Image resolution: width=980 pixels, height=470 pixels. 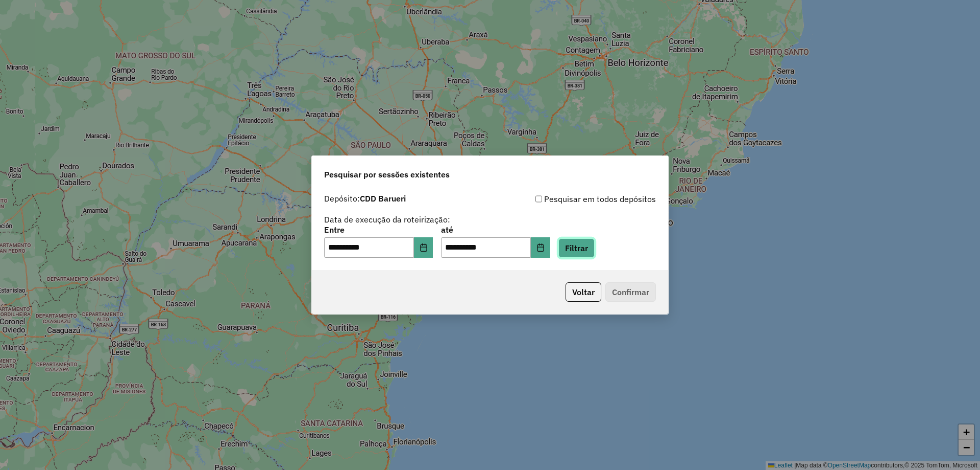 What do you see at coordinates (383, 198) in the screenshot?
I see `strong: CDD Barueri` at bounding box center [383, 198].